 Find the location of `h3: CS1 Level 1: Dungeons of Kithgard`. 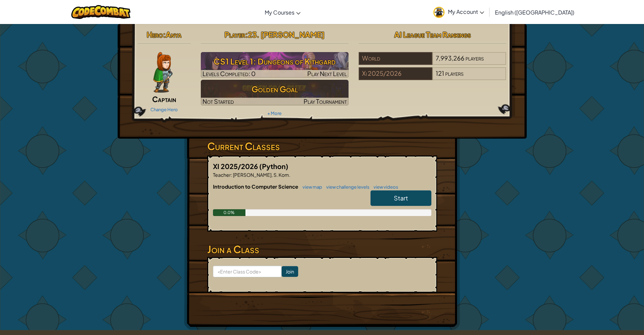

h3: CS1 Level 1: Dungeons of Kithgard is located at coordinates (275, 61).